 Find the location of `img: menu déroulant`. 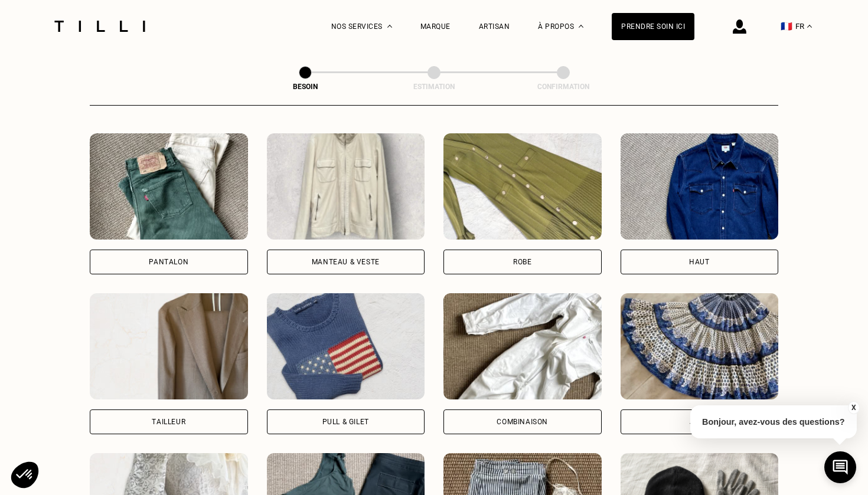

img: menu déroulant is located at coordinates (809, 26).